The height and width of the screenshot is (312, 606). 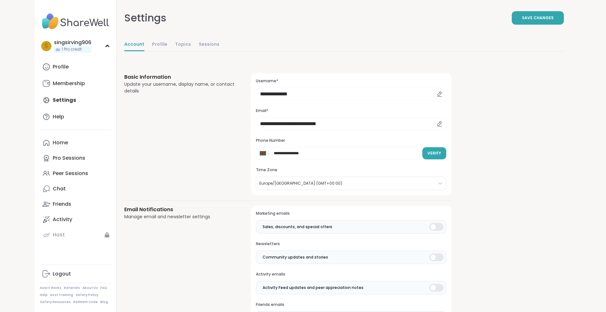 What do you see at coordinates (73, 43) in the screenshot?
I see `div: singsirving906` at bounding box center [73, 43].